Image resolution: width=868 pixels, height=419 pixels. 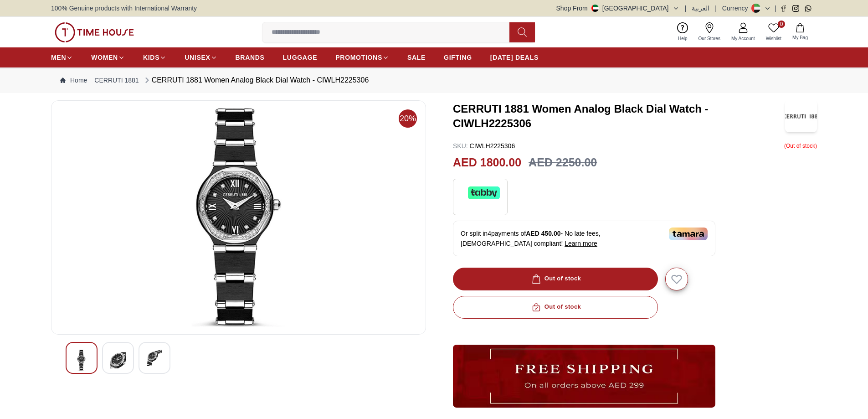 What do you see at coordinates (73, 80) in the screenshot?
I see `a: Home` at bounding box center [73, 80].